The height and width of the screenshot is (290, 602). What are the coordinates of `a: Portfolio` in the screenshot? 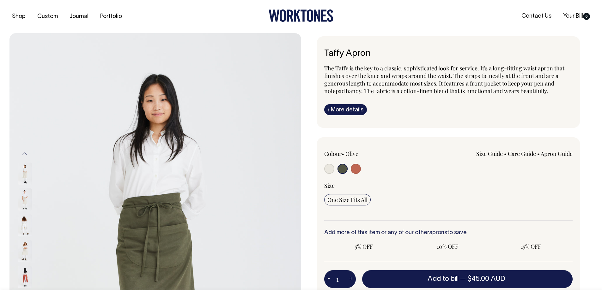 It's located at (111, 16).